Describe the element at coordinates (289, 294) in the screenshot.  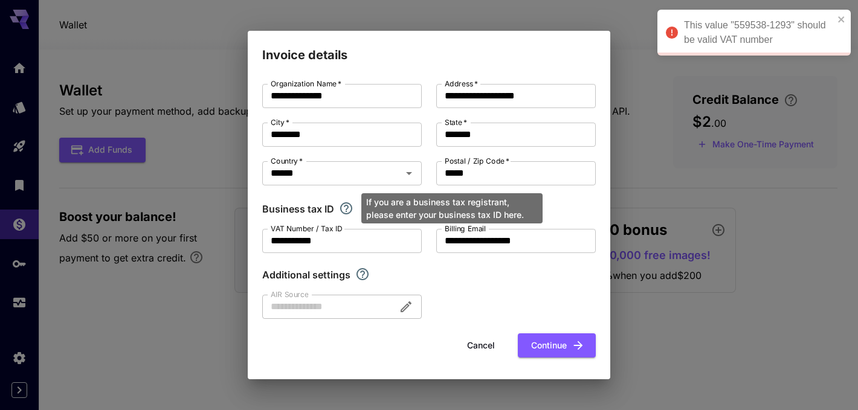
I see `label: AIR Source` at that location.